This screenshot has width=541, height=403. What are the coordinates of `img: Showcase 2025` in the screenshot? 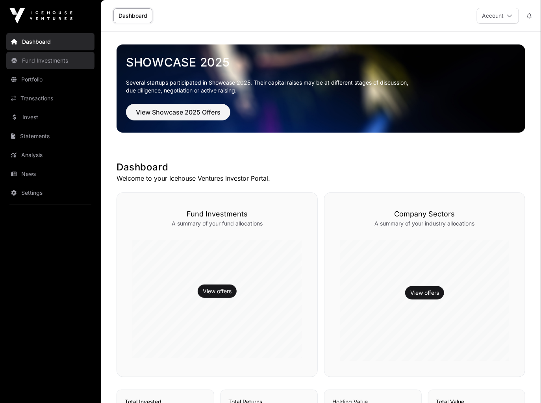 It's located at (321, 89).